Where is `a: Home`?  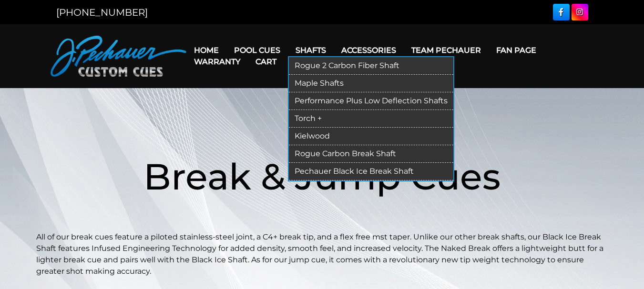
a: Home is located at coordinates (206, 50).